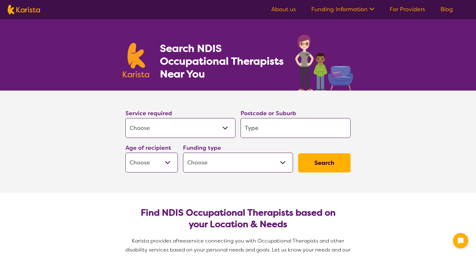 The width and height of the screenshot is (476, 256). Describe the element at coordinates (324, 62) in the screenshot. I see `img: occupational-therapy` at that location.